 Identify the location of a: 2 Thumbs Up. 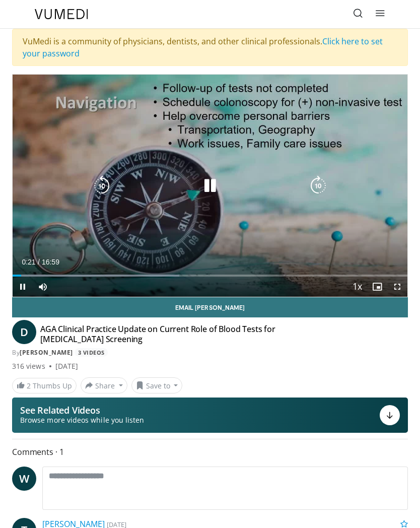
(44, 385).